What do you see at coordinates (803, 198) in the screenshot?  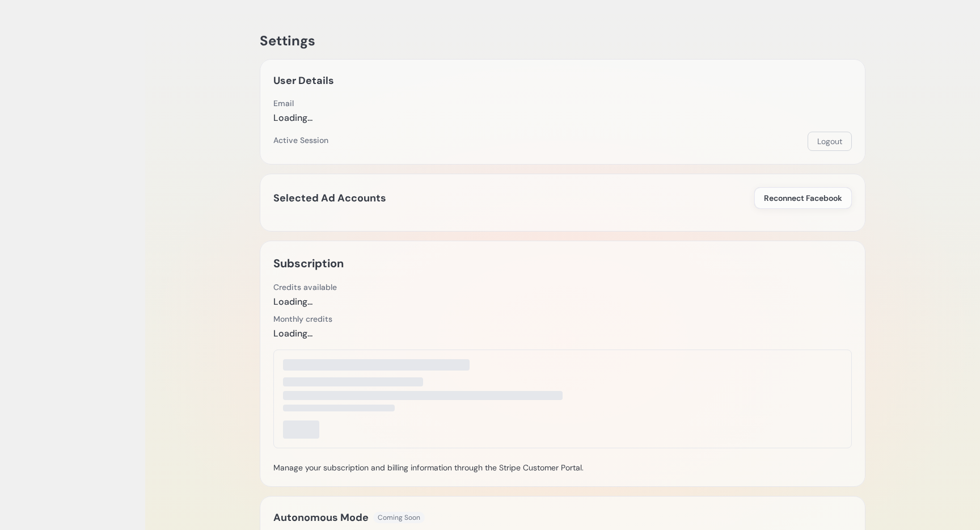 I see `span: Reconnect Facebook` at bounding box center [803, 198].